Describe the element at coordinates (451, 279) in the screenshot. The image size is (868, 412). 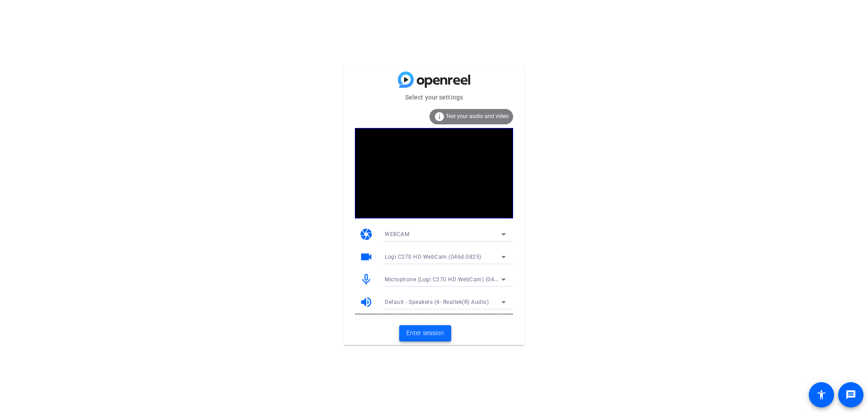
I see `span: Microphone (Logi C270 HD WebCam) (046d:0825)` at that location.